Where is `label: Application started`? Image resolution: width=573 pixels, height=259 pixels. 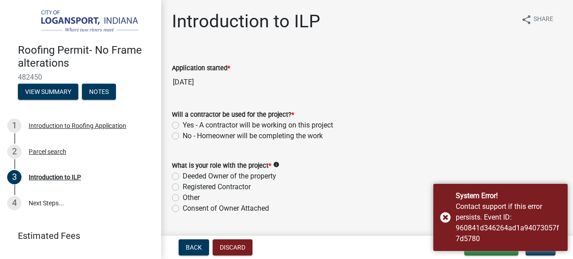
label: Application started is located at coordinates (201, 68).